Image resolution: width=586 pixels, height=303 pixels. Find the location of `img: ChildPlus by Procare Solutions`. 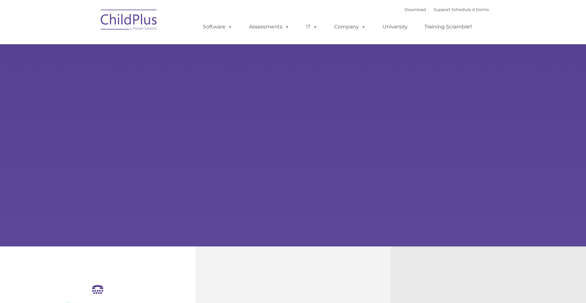

img: ChildPlus by Procare Solutions is located at coordinates (129, 21).